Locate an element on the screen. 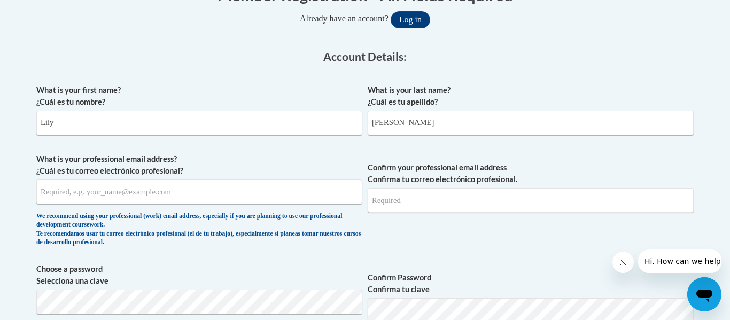 The image size is (730, 320). label: Confirm Password Confirma tu clave is located at coordinates (531, 284).